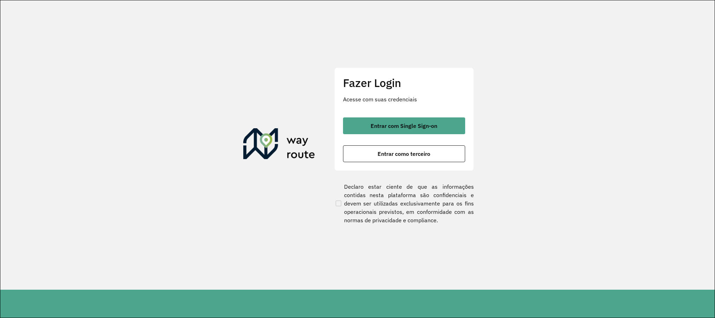  Describe the element at coordinates (404, 126) in the screenshot. I see `span: Entrar com Single Sign-on` at that location.